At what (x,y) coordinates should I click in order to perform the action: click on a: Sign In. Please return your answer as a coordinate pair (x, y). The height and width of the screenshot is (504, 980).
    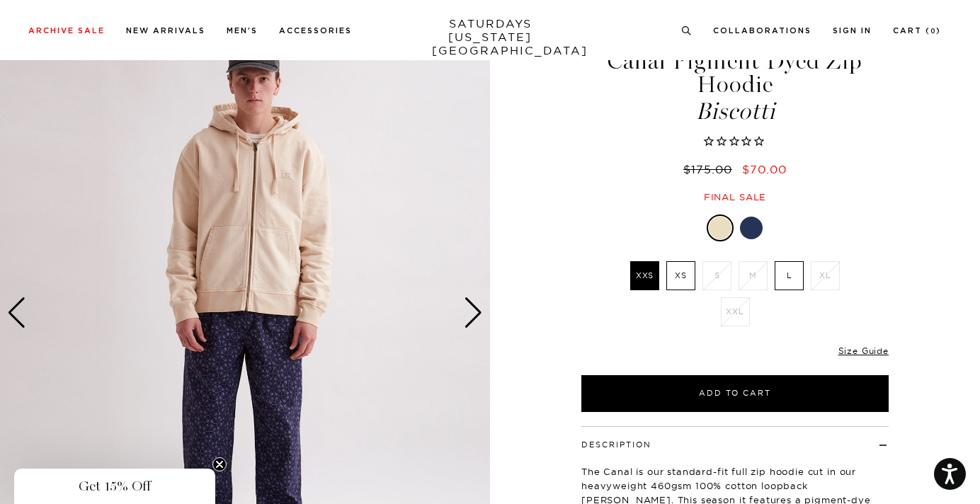
    Looking at the image, I should click on (851, 30).